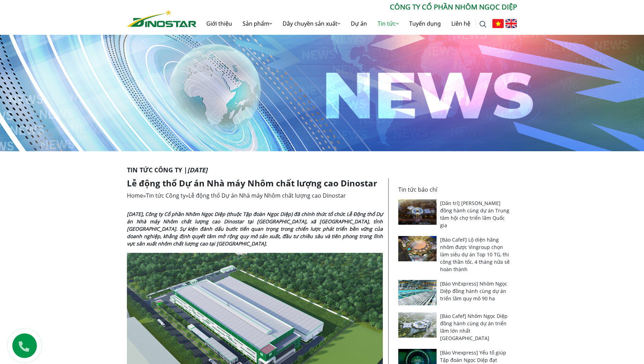 The width and height of the screenshot is (644, 364). Describe the element at coordinates (425, 24) in the screenshot. I see `a: Tuyển dụng` at that location.